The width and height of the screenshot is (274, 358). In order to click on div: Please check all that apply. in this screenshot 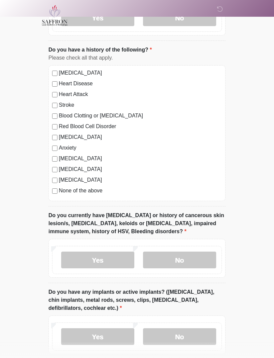, I will do `click(137, 58)`.